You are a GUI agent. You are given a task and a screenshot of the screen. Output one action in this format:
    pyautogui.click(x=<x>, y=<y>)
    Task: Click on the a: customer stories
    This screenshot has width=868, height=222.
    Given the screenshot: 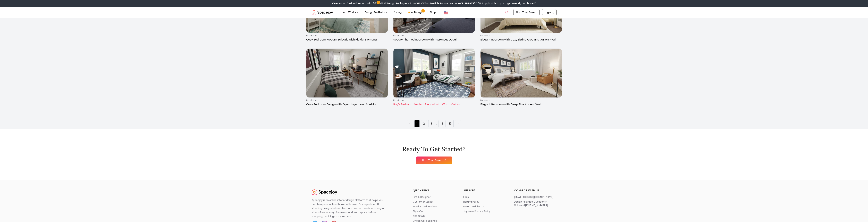 What is the action you would take?
    pyautogui.click(x=434, y=202)
    